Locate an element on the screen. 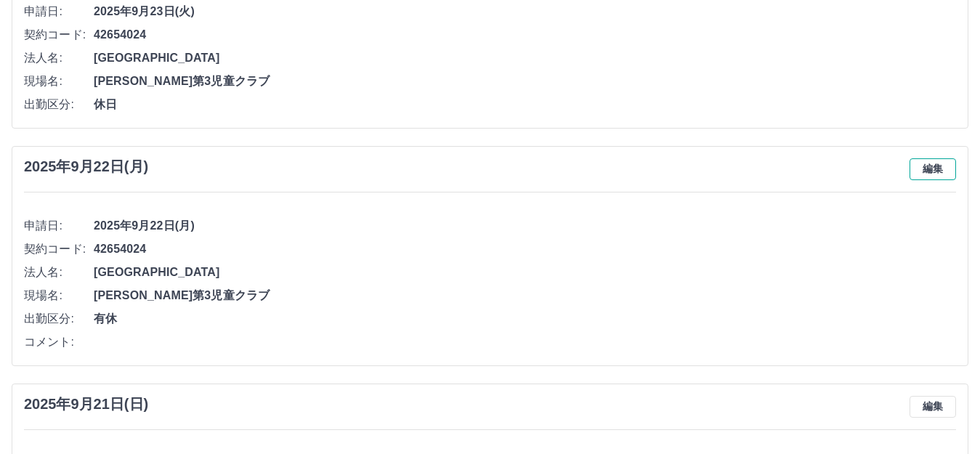  span: 2025年9月22日(月) is located at coordinates (524, 226).